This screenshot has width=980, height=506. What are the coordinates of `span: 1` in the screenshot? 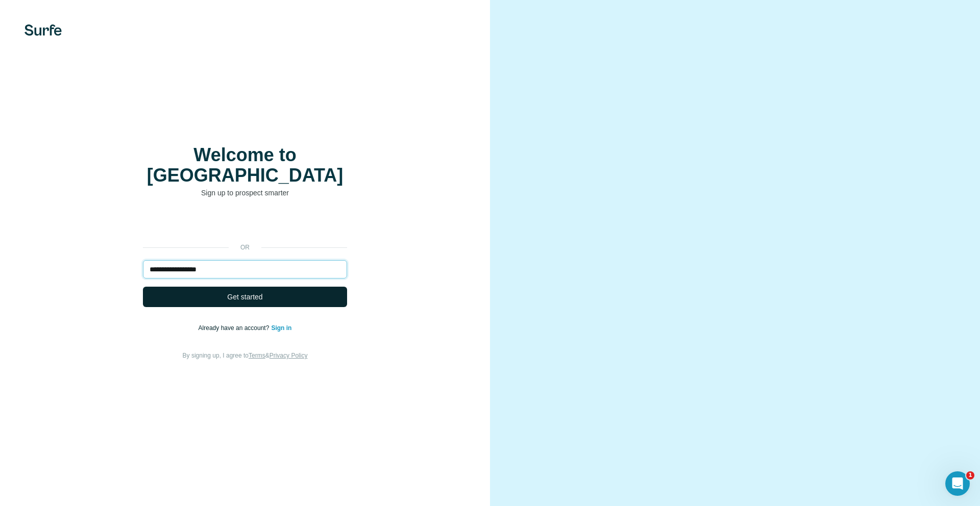 It's located at (970, 476).